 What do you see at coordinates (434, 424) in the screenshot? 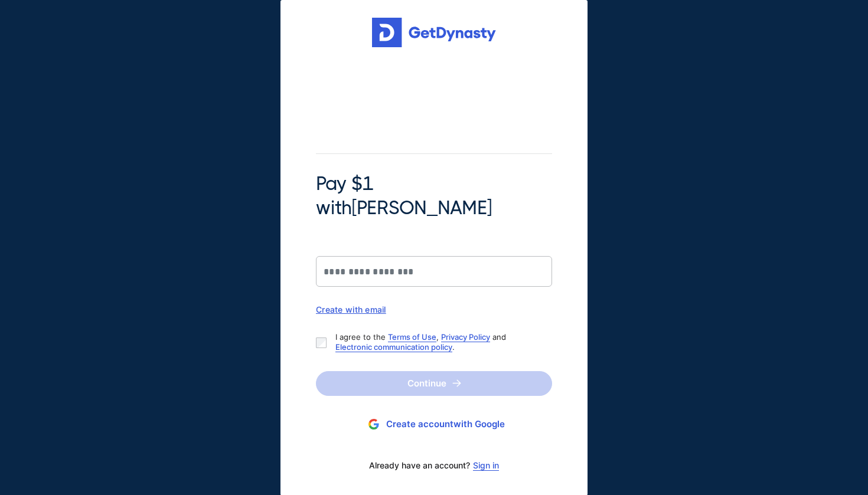
I see `button: Create accountwith Google` at bounding box center [434, 424].